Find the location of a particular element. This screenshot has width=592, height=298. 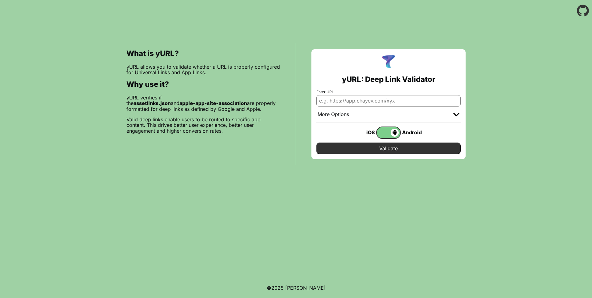

h2: What is yURL? is located at coordinates (203, 54).